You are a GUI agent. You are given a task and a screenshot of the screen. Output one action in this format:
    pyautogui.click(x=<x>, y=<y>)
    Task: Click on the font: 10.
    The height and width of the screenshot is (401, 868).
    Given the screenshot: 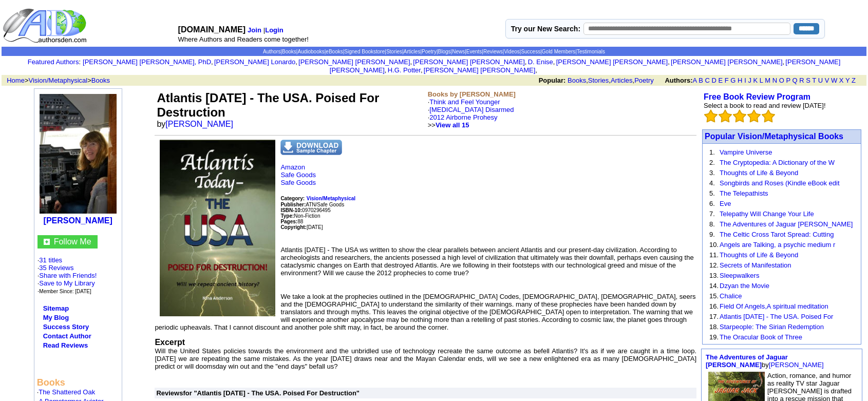 What is the action you would take?
    pyautogui.click(x=714, y=244)
    